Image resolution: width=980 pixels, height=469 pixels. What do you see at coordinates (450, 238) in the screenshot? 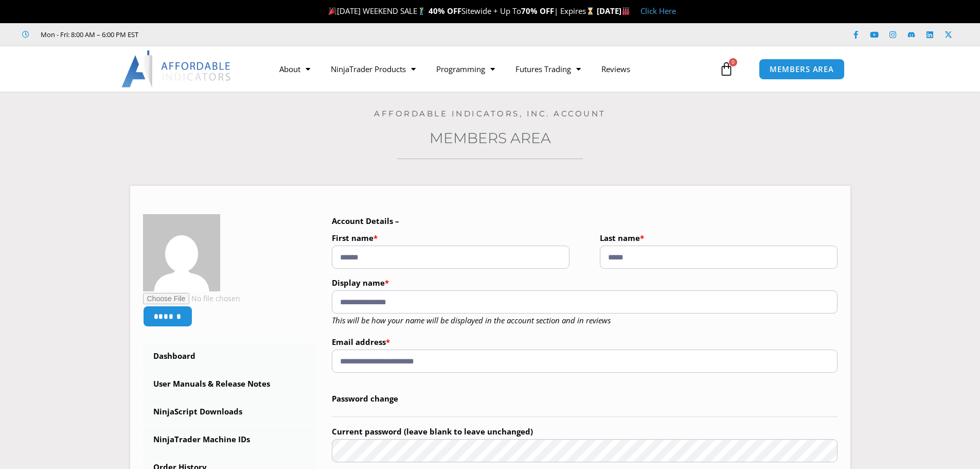
I see `label: First name` at bounding box center [450, 238].